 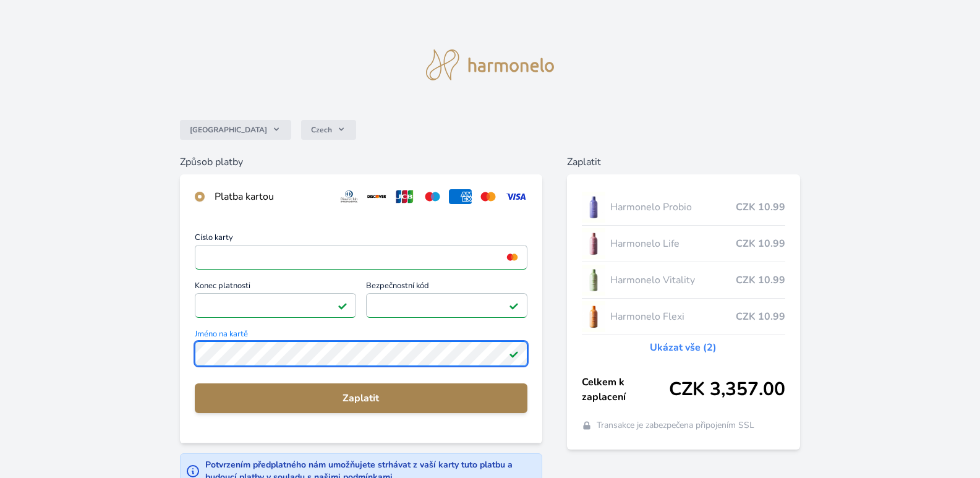 I want to click on span: Jméno na kartě, so click(x=361, y=335).